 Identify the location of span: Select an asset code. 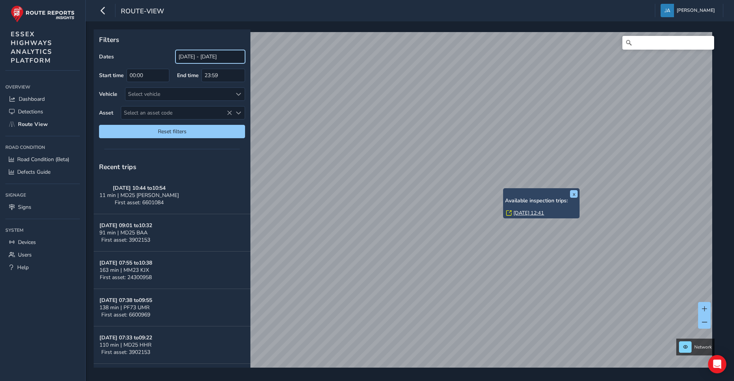
(177, 113).